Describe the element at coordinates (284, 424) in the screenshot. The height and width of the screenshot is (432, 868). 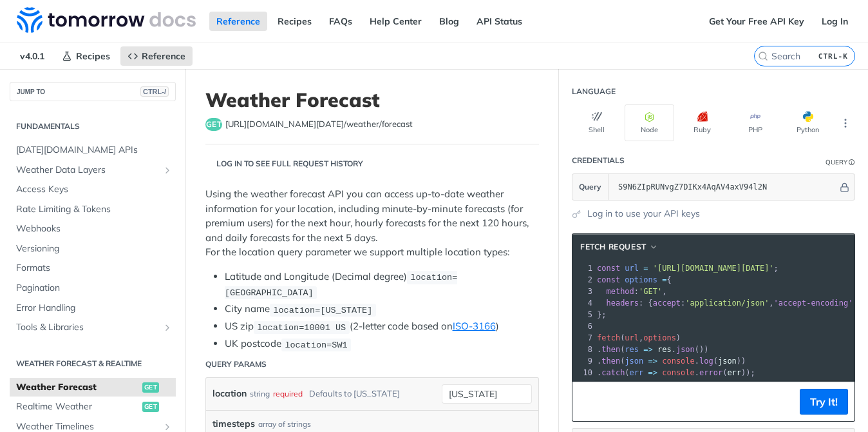
I see `div: array of strings` at that location.